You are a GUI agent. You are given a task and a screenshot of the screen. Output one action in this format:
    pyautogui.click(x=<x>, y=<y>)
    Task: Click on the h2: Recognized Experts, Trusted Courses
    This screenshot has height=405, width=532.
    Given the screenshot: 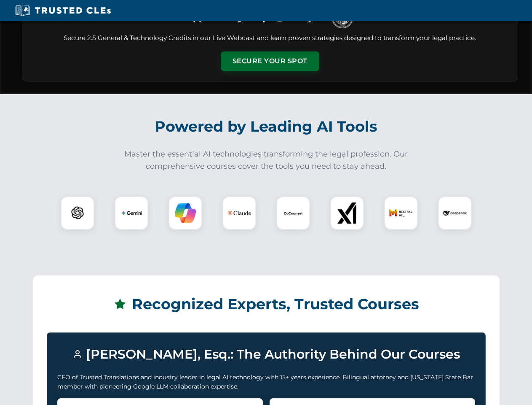 What is the action you would take?
    pyautogui.click(x=266, y=304)
    